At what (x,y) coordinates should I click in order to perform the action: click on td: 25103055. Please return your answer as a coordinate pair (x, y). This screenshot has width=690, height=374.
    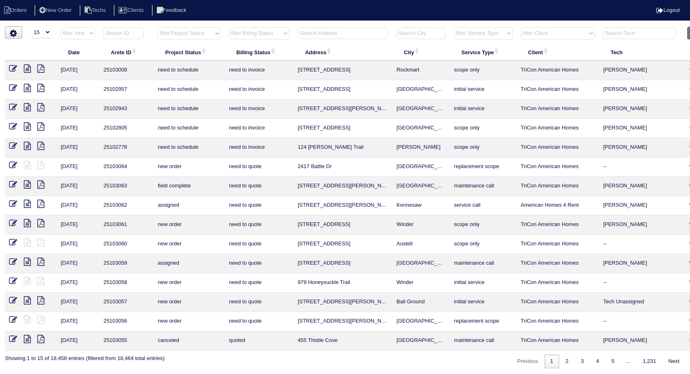
    Looking at the image, I should click on (126, 340).